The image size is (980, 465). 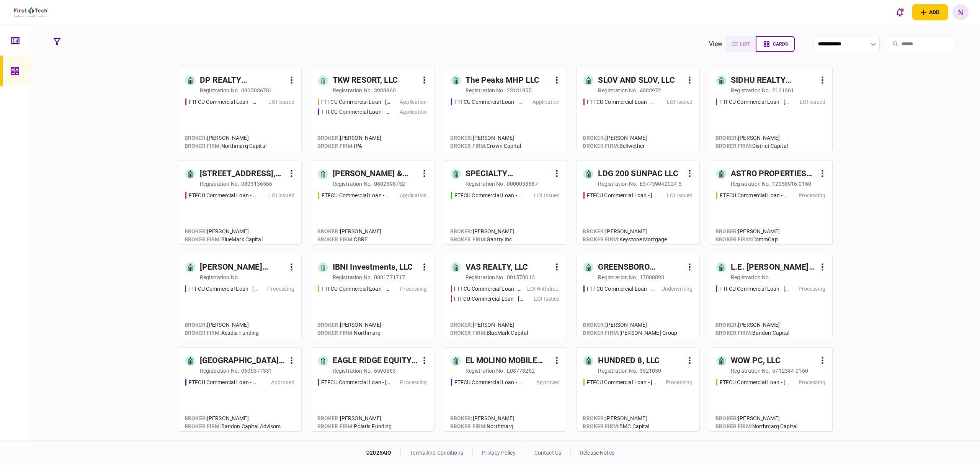 I want to click on a: SLOV AND SLOV, LLCregistration no.4883972FTFCU Commercial Loan - 1639 Alameda Ave Lakewood OHLOI ..., so click(x=638, y=109).